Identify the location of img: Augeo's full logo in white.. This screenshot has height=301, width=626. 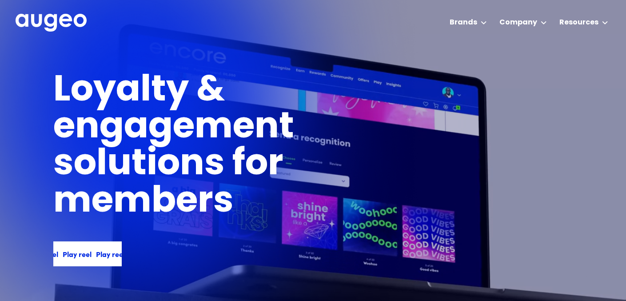
(51, 23).